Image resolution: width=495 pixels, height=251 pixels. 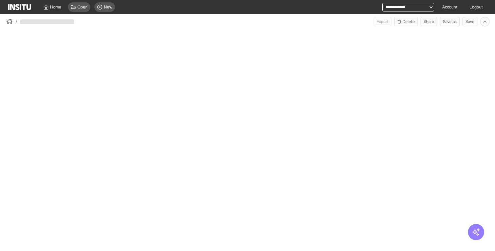 I want to click on button: Save, so click(x=470, y=22).